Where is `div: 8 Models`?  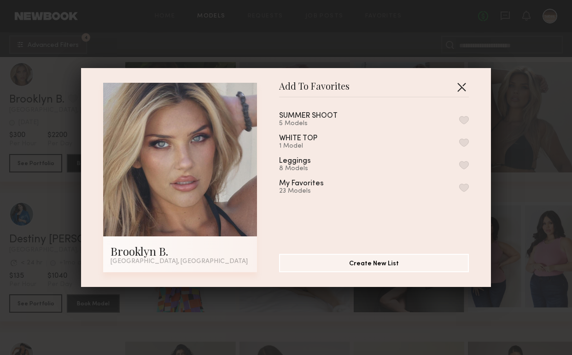 div: 8 Models is located at coordinates (306, 169).